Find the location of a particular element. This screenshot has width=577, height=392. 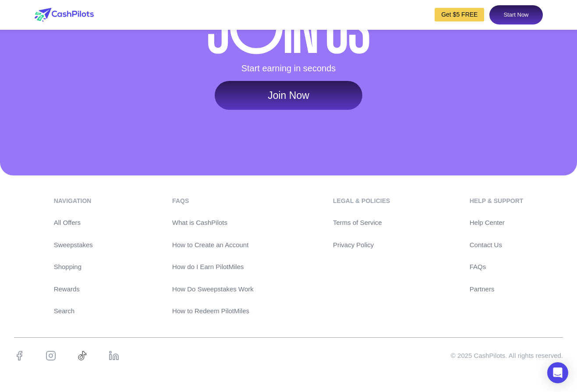

div: Legal & Policies is located at coordinates (362, 201).